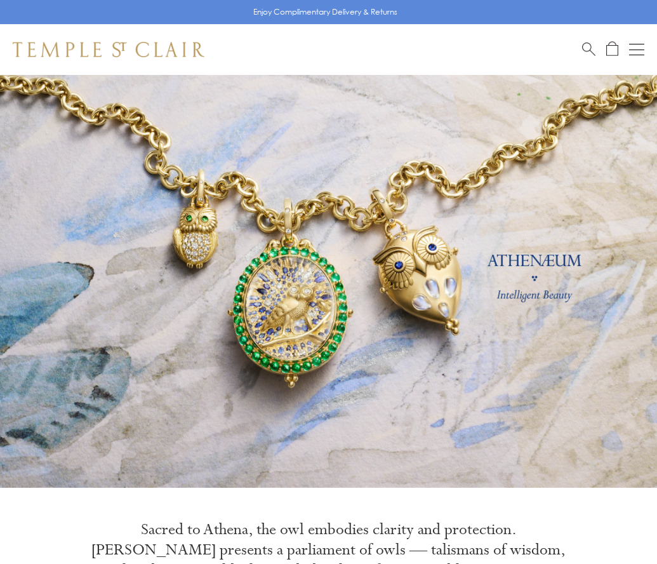  What do you see at coordinates (637, 50) in the screenshot?
I see `button: Open navigation` at bounding box center [637, 50].